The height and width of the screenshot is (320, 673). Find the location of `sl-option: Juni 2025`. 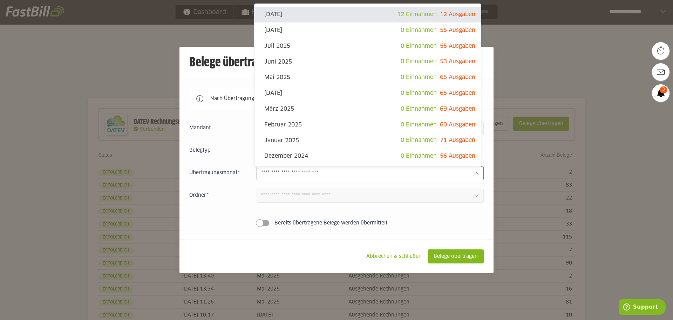

sl-option: Juni 2025 is located at coordinates (368, 61).